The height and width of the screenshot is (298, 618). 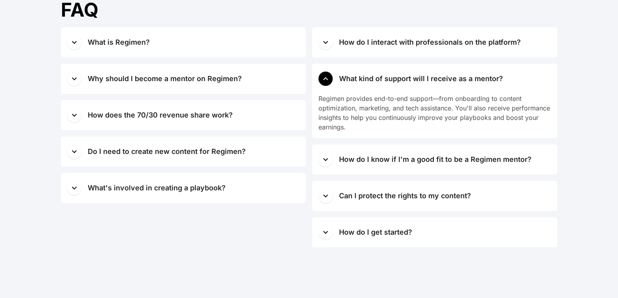 I want to click on div: How do I get started?, so click(x=376, y=232).